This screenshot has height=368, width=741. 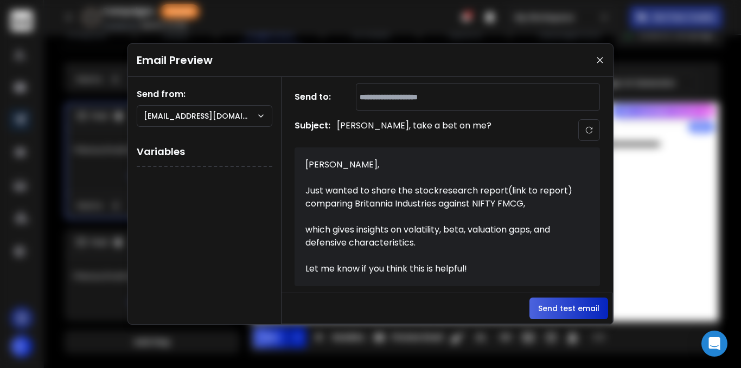 I want to click on a: research report, so click(x=474, y=190).